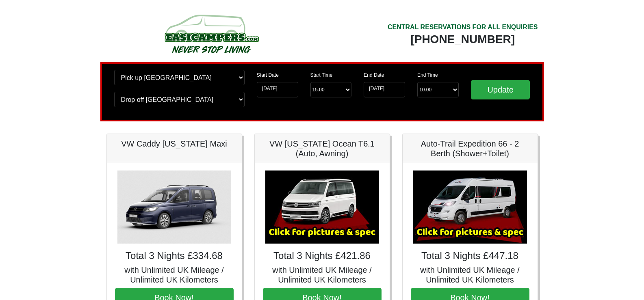 This screenshot has width=644, height=300. What do you see at coordinates (211, 34) in the screenshot?
I see `img: campers-checkout-logo.png` at bounding box center [211, 34].